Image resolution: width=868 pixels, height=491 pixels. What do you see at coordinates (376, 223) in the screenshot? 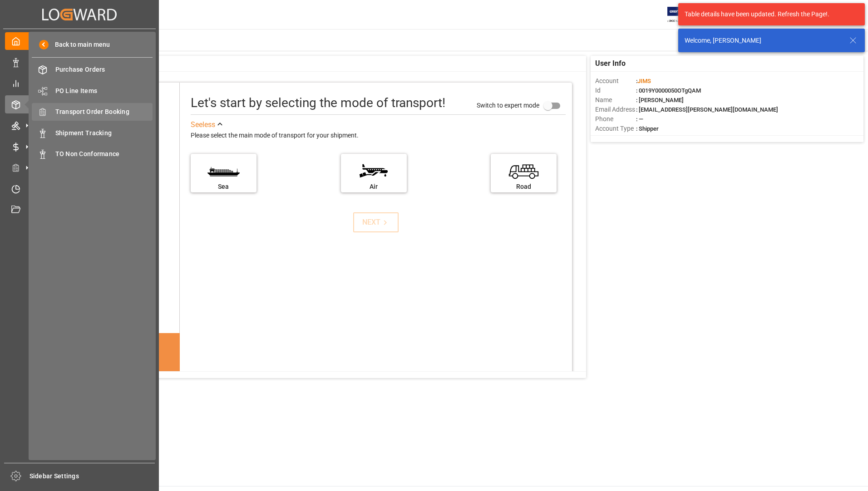
I see `button: NEXT` at bounding box center [376, 223].